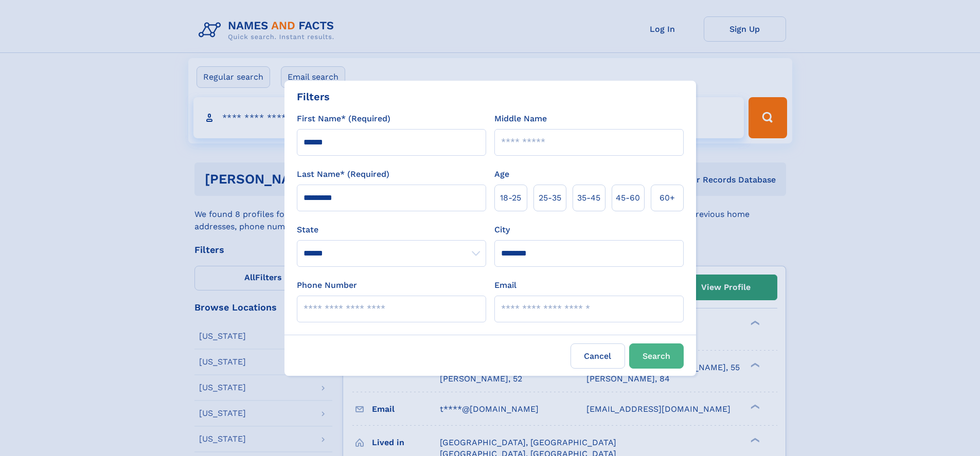  I want to click on span: 35‑45, so click(589, 198).